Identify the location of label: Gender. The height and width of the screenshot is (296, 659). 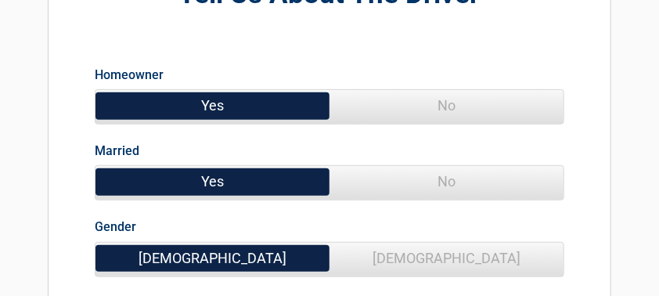
(115, 226).